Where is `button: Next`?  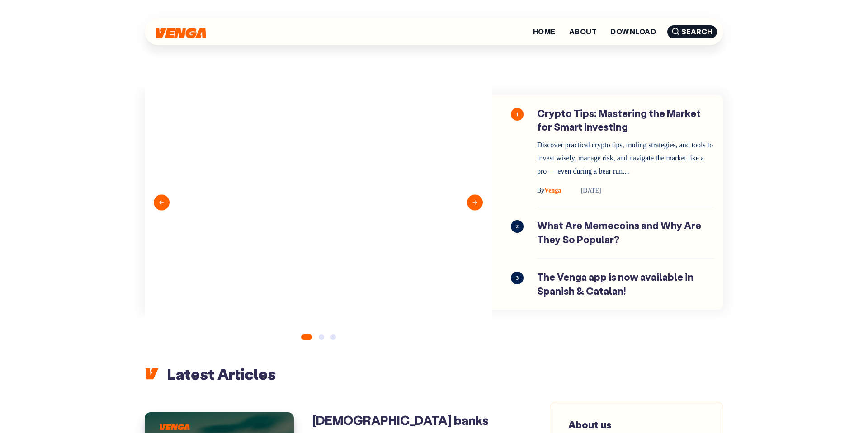 button: Next is located at coordinates (475, 202).